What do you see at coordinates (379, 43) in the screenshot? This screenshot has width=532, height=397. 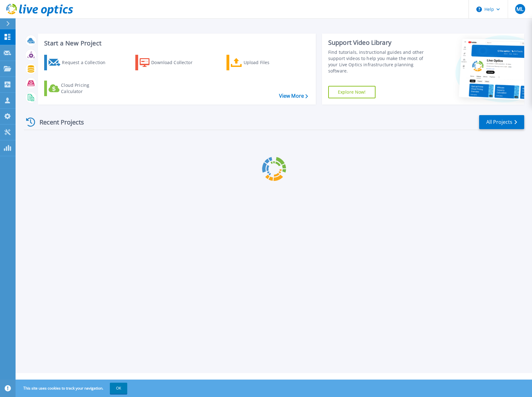 I see `div: Support Video Library` at bounding box center [379, 43].